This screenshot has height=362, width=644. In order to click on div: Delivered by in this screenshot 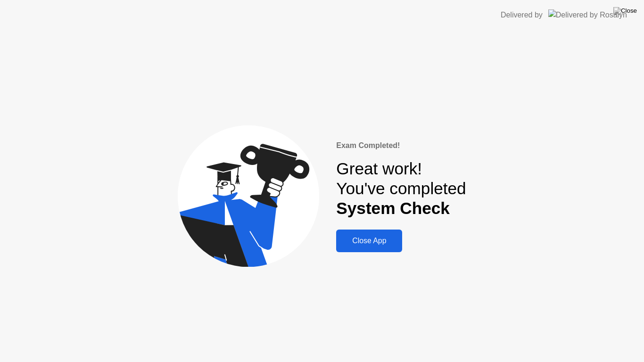, I will do `click(521, 15)`.